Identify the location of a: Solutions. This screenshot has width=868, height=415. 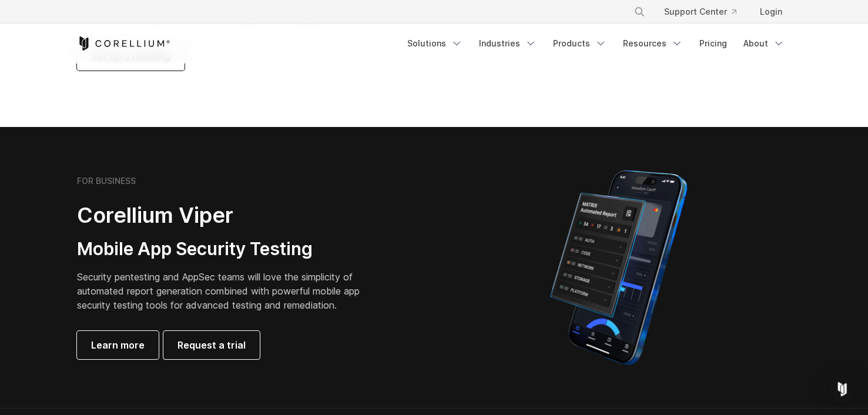
(435, 44).